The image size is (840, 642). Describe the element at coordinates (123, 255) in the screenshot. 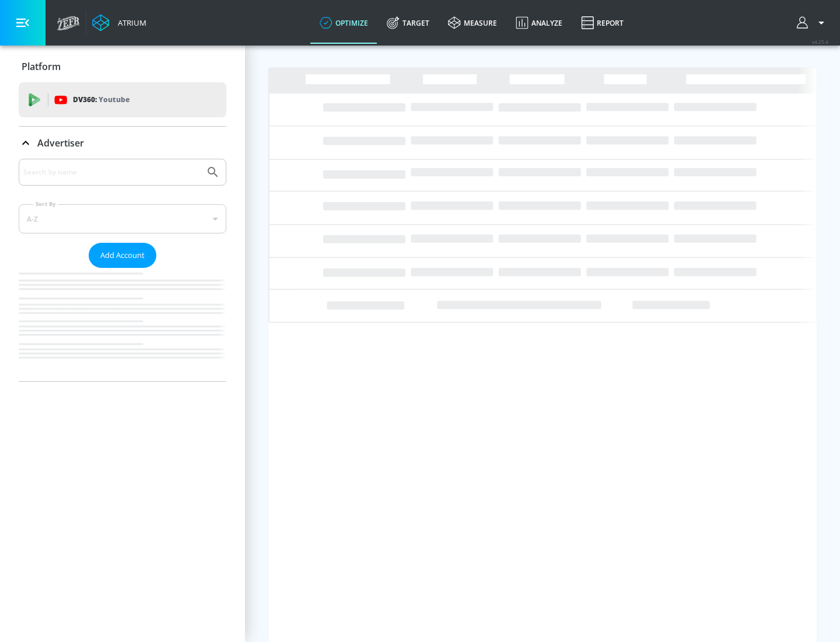

I see `button: Add Account` at that location.